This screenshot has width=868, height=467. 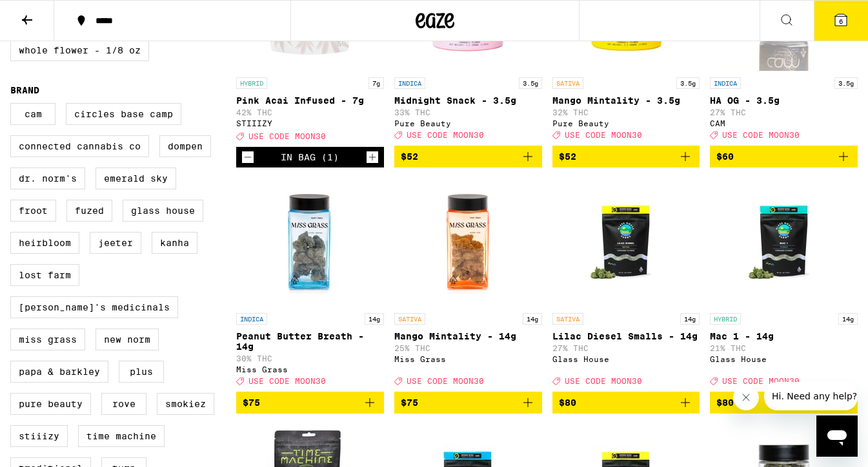 What do you see at coordinates (783, 285) in the screenshot?
I see `a: Open page for Mac 1 - 14g from Glass House` at bounding box center [783, 285].